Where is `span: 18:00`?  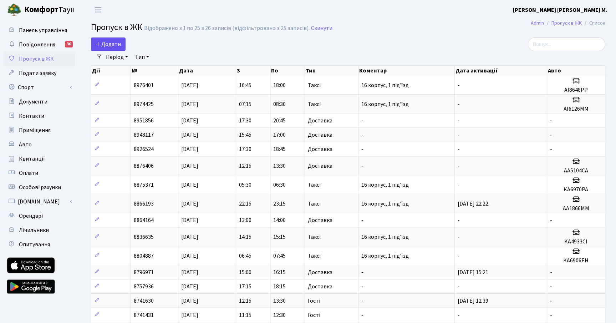 span: 18:00 is located at coordinates (279, 85).